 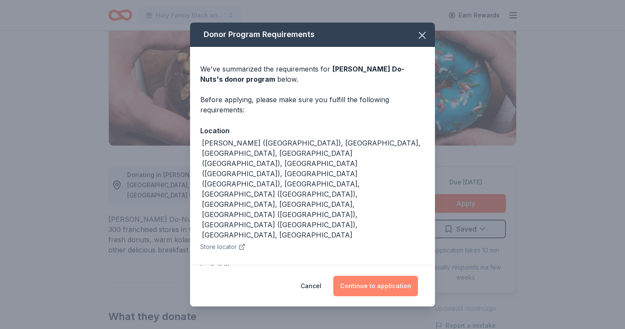 I want to click on div: Before applying, please make sure you fulfill the following requirements:, so click(x=312, y=105).